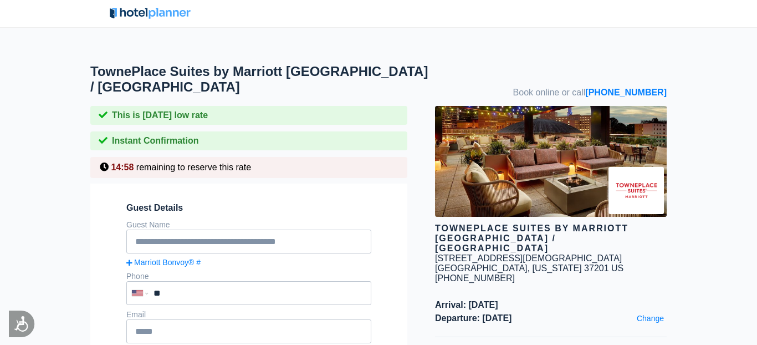  I want to click on span: remaining to reserve this rate, so click(193, 167).